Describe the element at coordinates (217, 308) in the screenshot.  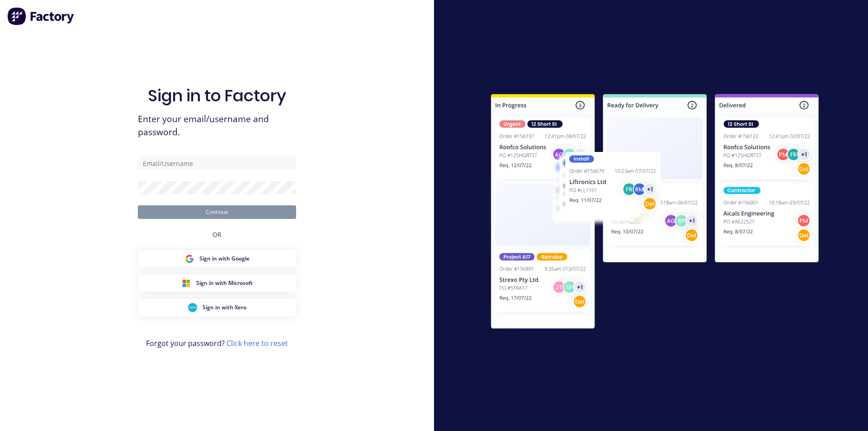
I see `button: Xero Sign inSign in with Xero` at that location.